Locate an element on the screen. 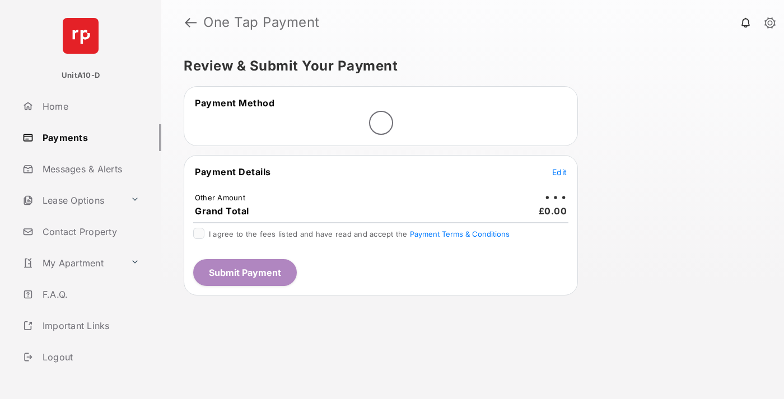 The width and height of the screenshot is (784, 399). td: Other Amount is located at coordinates (220, 198).